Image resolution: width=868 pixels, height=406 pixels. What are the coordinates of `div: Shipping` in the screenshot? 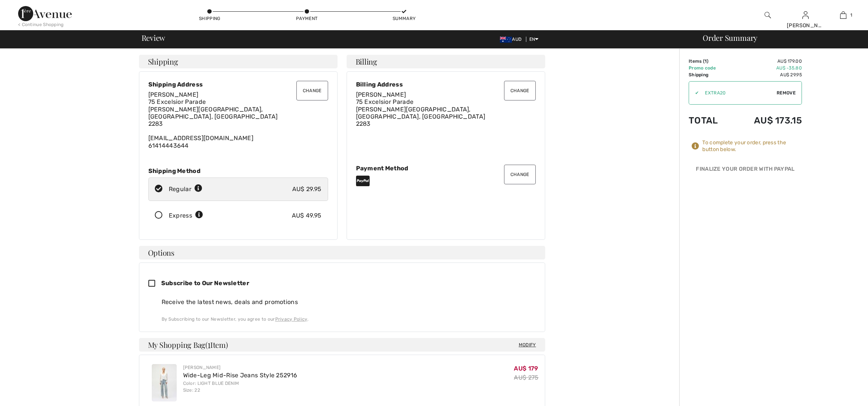 It's located at (210, 19).